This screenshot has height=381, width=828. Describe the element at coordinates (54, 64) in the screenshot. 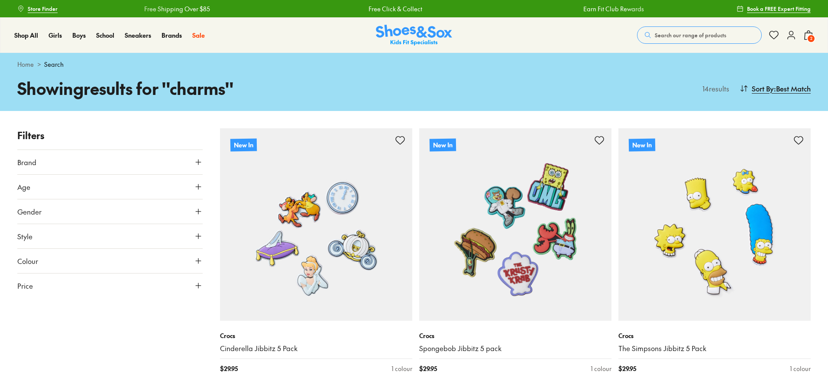

I see `span: Search` at that location.